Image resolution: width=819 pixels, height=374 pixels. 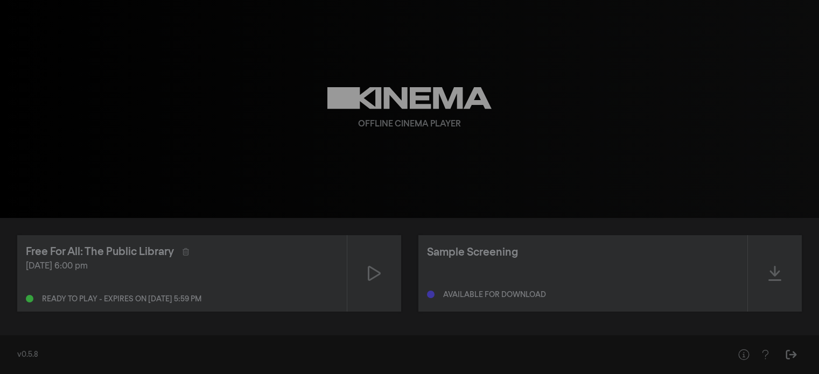 I want to click on div: Free For All: The Public Library, so click(x=100, y=252).